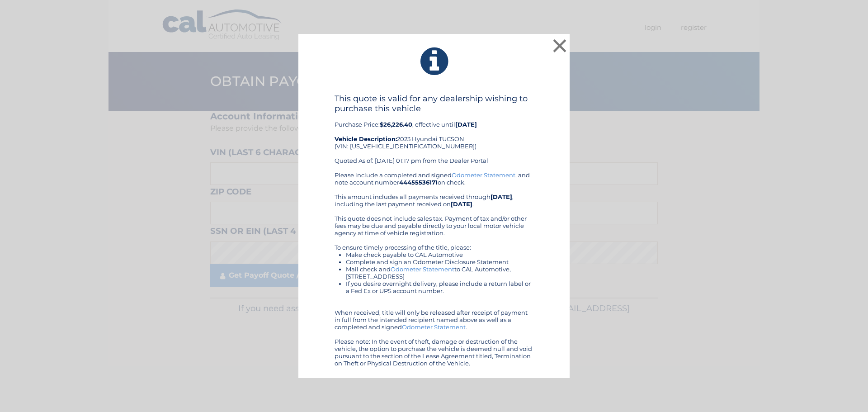  Describe the element at coordinates (439, 255) in the screenshot. I see `li: Make check payable to CAL Automotive` at that location.